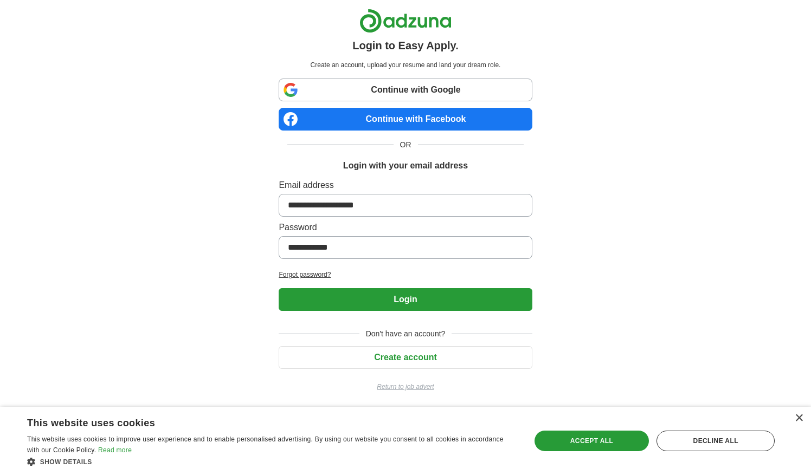  What do you see at coordinates (265, 445) in the screenshot?
I see `span: This website uses cookies to improve user experience and to enable personalised advertising. By u...` at bounding box center [265, 445].